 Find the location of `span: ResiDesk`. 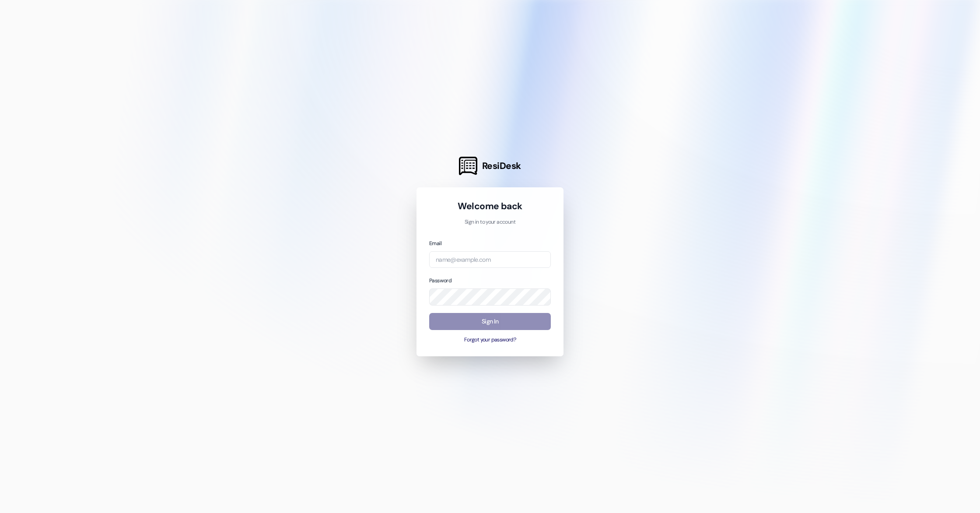

span: ResiDesk is located at coordinates (502, 166).